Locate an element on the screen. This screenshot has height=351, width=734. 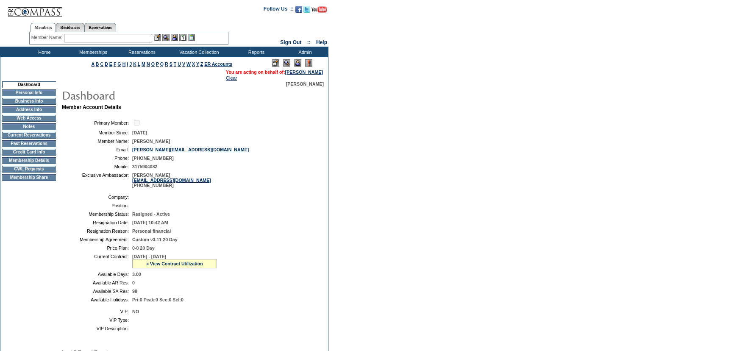
td: Current Contract: is located at coordinates (97, 261).